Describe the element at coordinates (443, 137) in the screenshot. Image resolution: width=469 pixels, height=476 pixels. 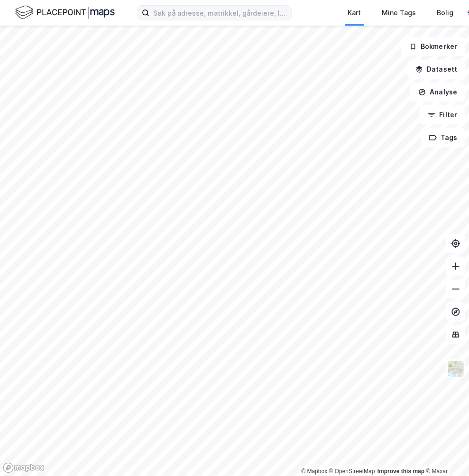
I see `button: Tags` at that location.